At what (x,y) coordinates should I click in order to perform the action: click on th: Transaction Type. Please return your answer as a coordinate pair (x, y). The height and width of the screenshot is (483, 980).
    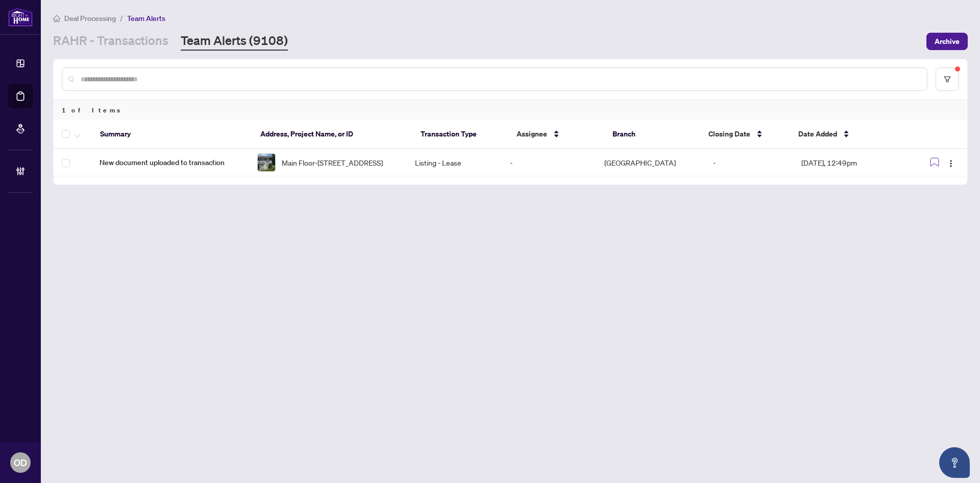
    Looking at the image, I should click on (460, 134).